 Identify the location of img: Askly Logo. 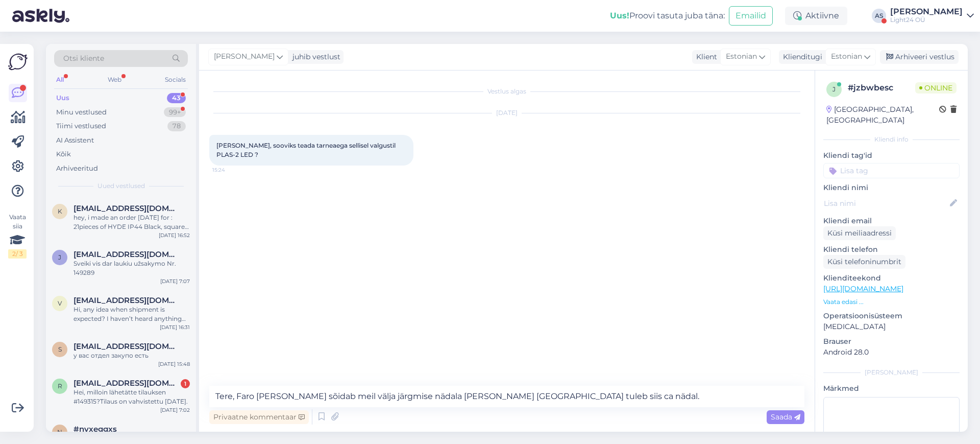
(18, 61).